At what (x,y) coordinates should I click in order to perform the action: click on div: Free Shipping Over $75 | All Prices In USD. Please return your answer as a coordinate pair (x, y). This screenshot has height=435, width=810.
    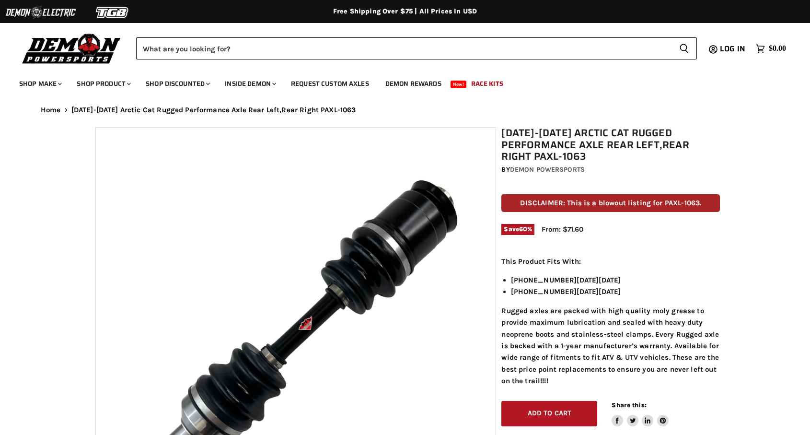
    Looking at the image, I should click on (405, 12).